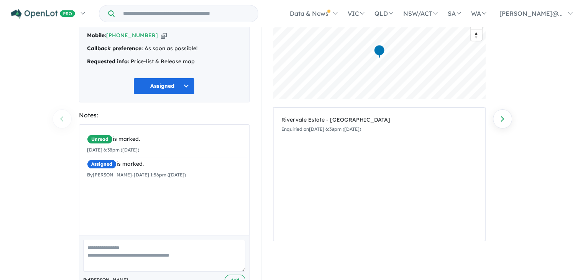 The height and width of the screenshot is (280, 583). What do you see at coordinates (43, 14) in the screenshot?
I see `img: Openlot PRO Logo White` at bounding box center [43, 14].